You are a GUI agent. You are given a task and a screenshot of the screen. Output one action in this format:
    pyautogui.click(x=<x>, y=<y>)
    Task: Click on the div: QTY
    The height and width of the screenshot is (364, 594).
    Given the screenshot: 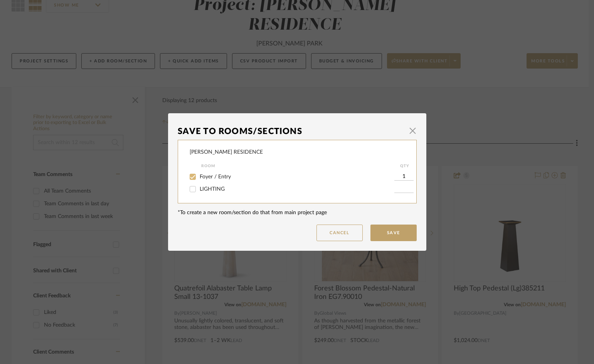 What is the action you would take?
    pyautogui.click(x=405, y=167)
    